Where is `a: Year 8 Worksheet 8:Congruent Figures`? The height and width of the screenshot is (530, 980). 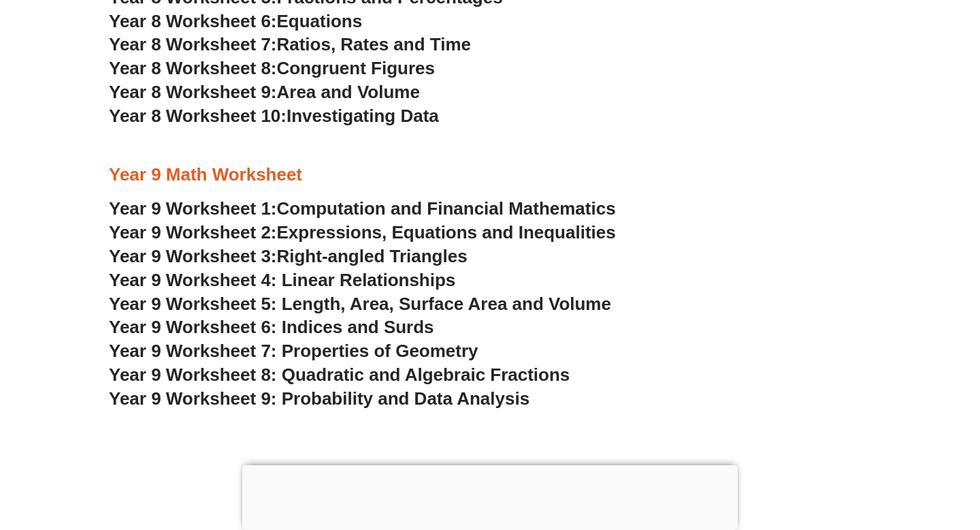 a: Year 8 Worksheet 8:Congruent Figures is located at coordinates (272, 68).